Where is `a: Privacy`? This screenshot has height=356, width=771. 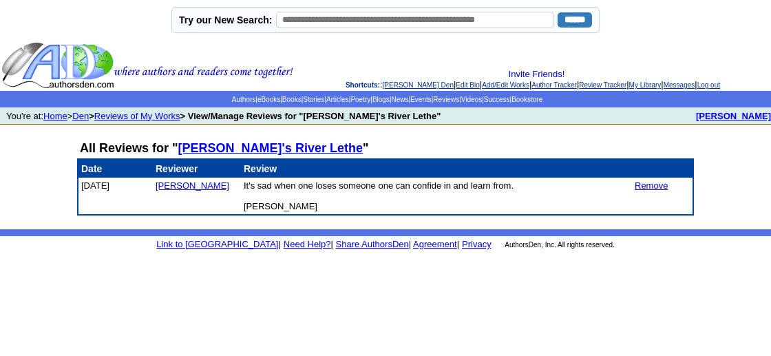 a: Privacy is located at coordinates (476, 244).